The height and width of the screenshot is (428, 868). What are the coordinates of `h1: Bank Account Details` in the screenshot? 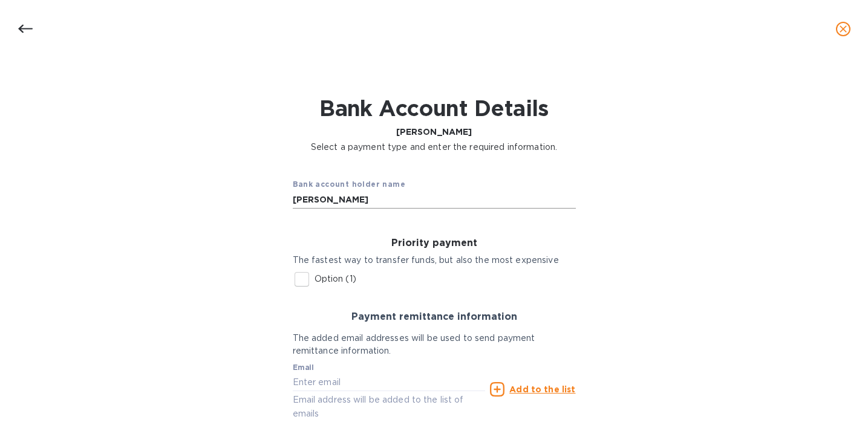 It's located at (434, 108).